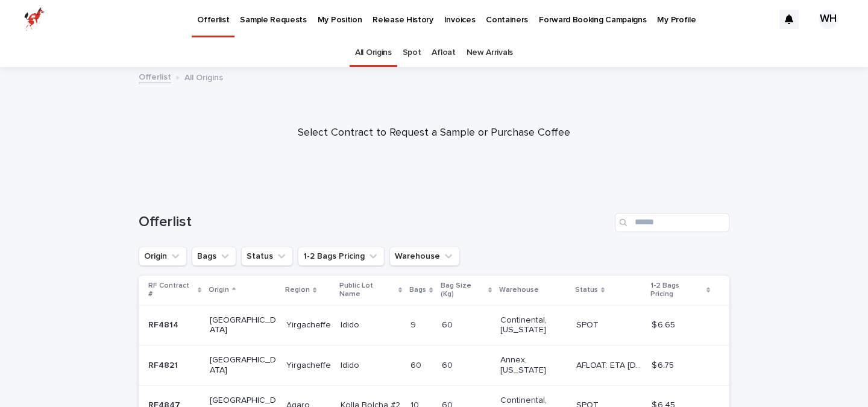 Image resolution: width=868 pixels, height=407 pixels. Describe the element at coordinates (267, 256) in the screenshot. I see `button: Status` at that location.